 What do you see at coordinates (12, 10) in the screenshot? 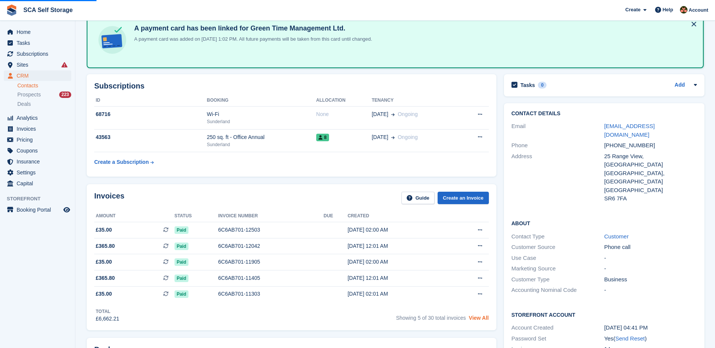
I see `img: stora-icon-8386f47178a22dfd0bd8f6a31ec36ba5ce8667c1dd55bd0f319d3a0aa187defe.svg` at bounding box center [12, 10].